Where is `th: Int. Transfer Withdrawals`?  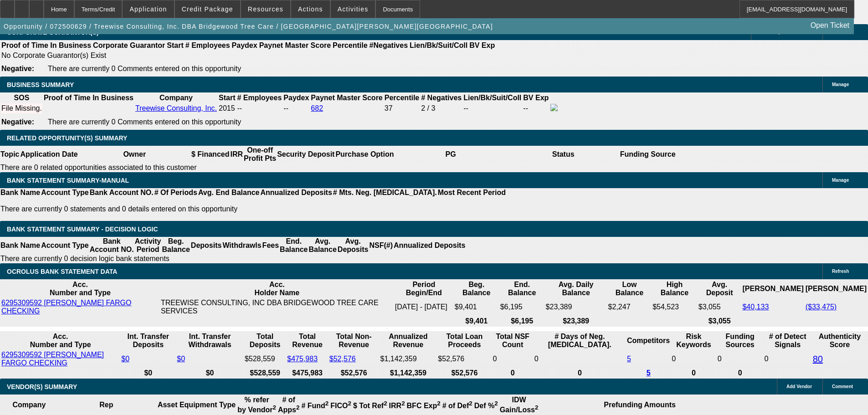
th: Int. Transfer Withdrawals is located at coordinates (209, 340).